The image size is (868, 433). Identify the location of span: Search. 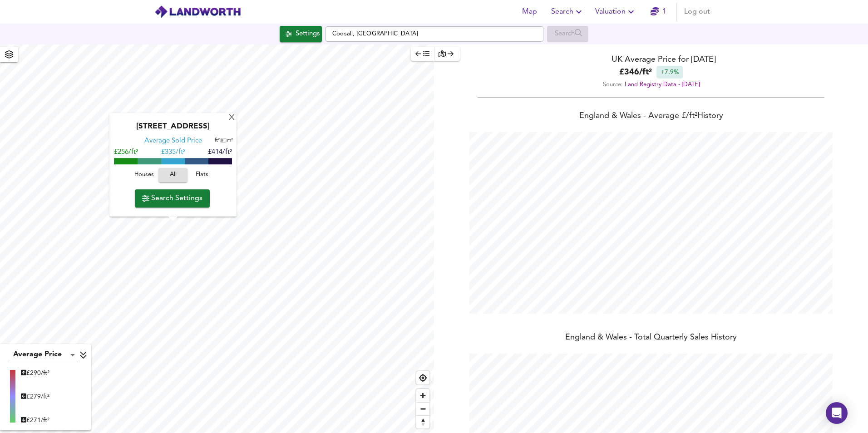
(567, 12).